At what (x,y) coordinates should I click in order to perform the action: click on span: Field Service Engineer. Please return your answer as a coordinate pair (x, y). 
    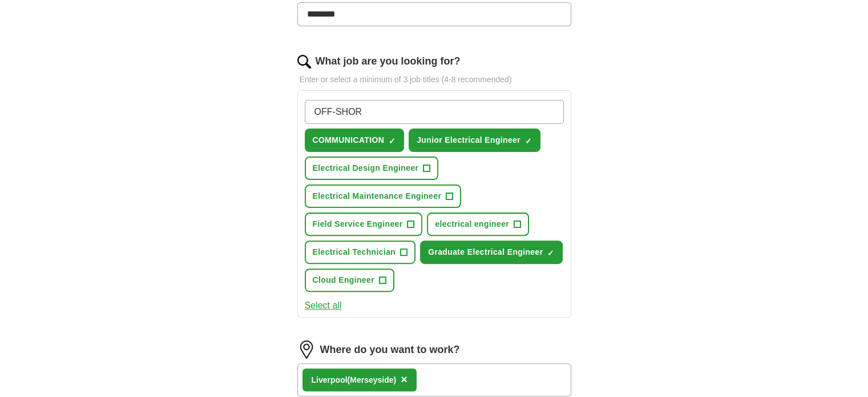
    Looking at the image, I should click on (358, 224).